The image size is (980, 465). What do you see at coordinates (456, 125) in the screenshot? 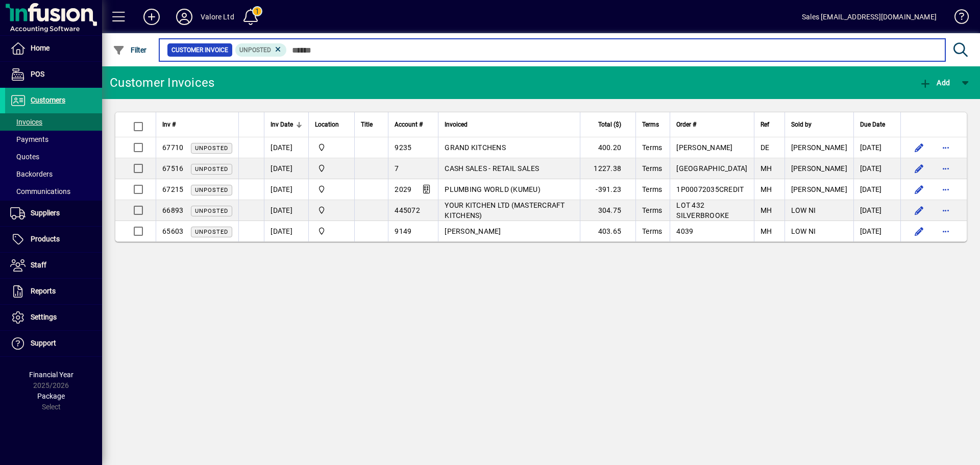
I see `span: Invoiced` at bounding box center [456, 125].